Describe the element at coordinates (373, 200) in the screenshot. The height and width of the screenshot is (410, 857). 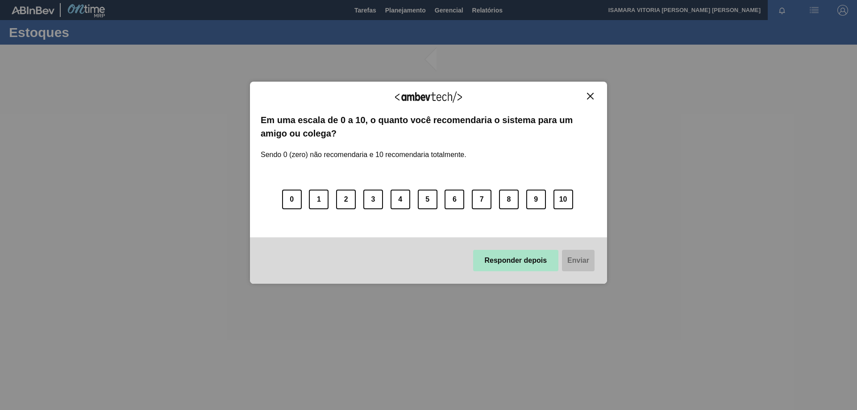
I see `button: 3` at that location.